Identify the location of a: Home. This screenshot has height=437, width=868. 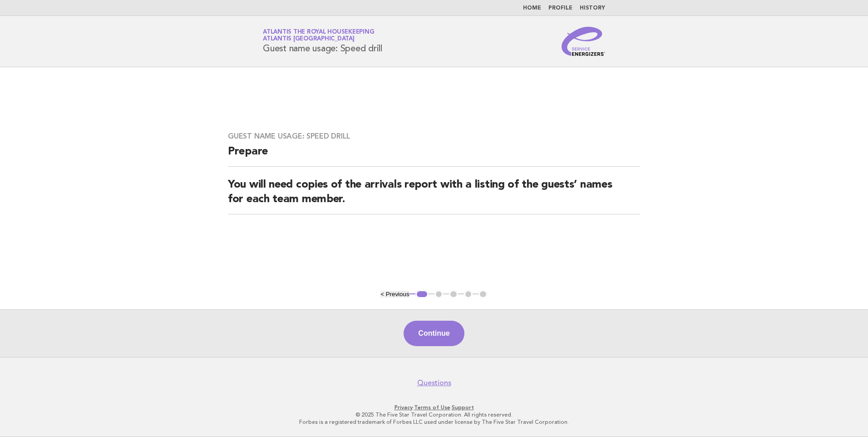
(532, 8).